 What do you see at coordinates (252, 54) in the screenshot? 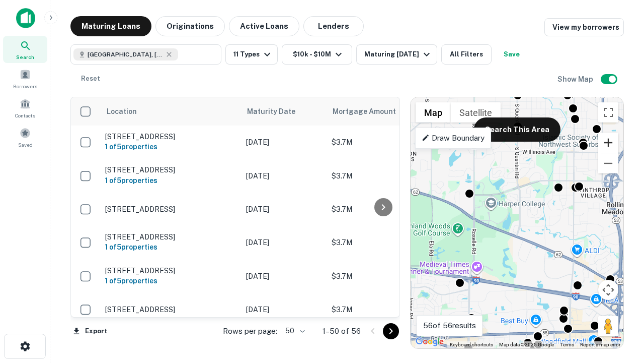
I see `button: 11 Types` at bounding box center [252, 54].